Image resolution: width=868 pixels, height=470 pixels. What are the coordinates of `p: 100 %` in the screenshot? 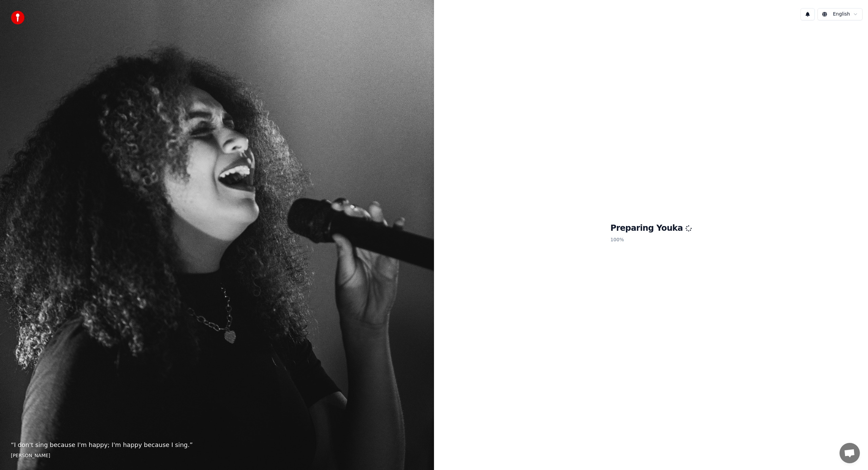 It's located at (651, 240).